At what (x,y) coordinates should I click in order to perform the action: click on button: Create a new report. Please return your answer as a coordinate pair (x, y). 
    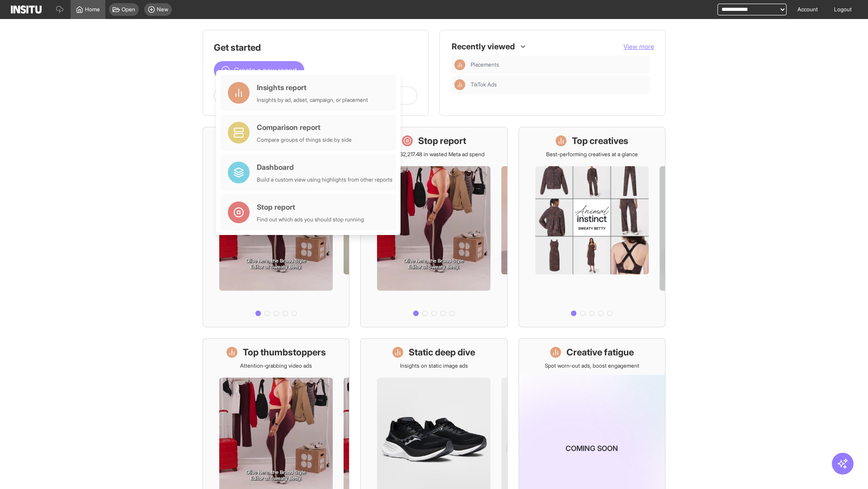
    Looking at the image, I should click on (259, 70).